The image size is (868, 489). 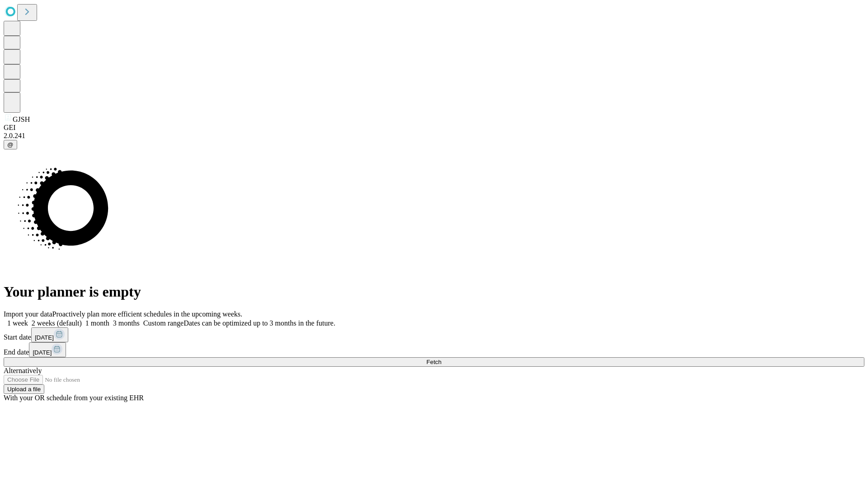 What do you see at coordinates (147, 313) in the screenshot?
I see `span: Proactively plan more efficient schedules in the upcoming weeks.` at bounding box center [147, 313].